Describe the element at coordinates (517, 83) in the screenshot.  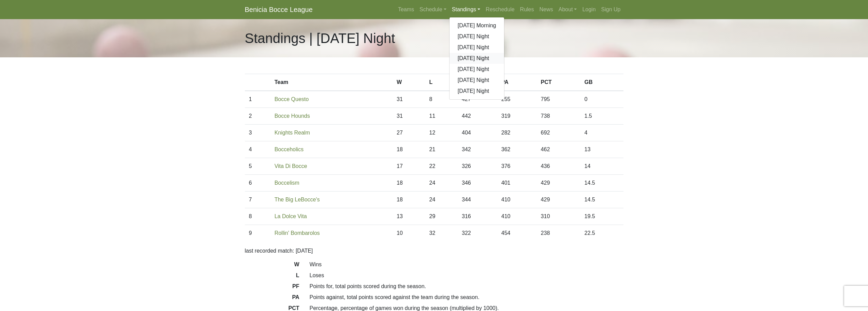
I see `th: PA` at that location.